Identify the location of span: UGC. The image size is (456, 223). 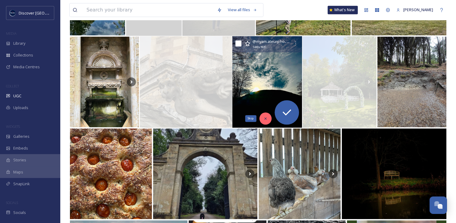
(17, 96).